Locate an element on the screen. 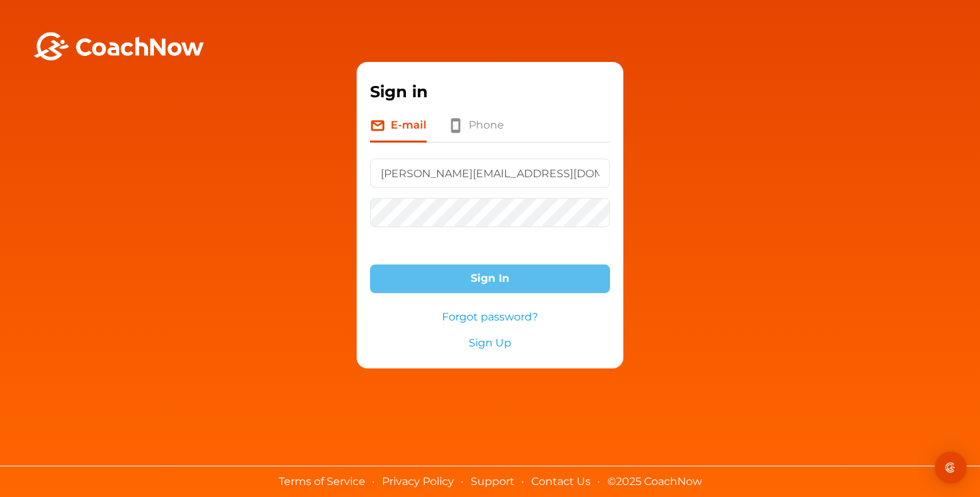  a: Support is located at coordinates (492, 482).